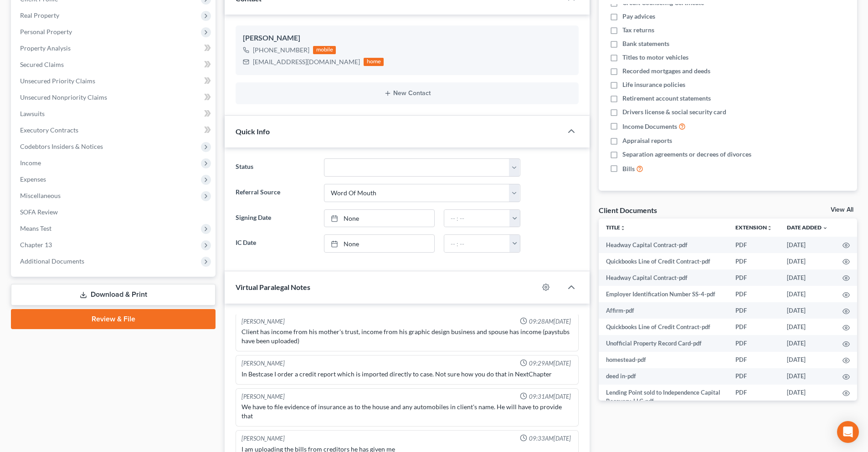 This screenshot has height=452, width=868. Describe the element at coordinates (664, 343) in the screenshot. I see `td: Unofficial Property Record Card-pdf` at that location.